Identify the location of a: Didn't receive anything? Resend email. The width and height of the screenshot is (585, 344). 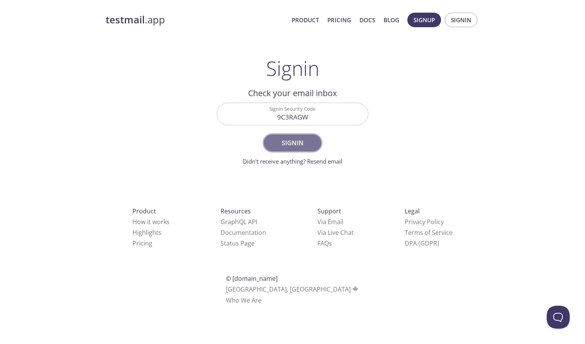
(293, 161).